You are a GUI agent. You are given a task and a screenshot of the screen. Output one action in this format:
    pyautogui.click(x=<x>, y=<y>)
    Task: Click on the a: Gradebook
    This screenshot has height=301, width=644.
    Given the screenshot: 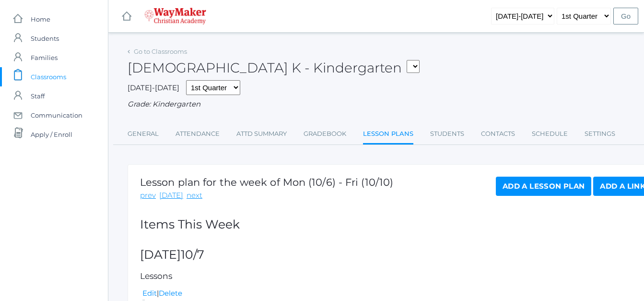 What is the action you would take?
    pyautogui.click(x=324, y=134)
    